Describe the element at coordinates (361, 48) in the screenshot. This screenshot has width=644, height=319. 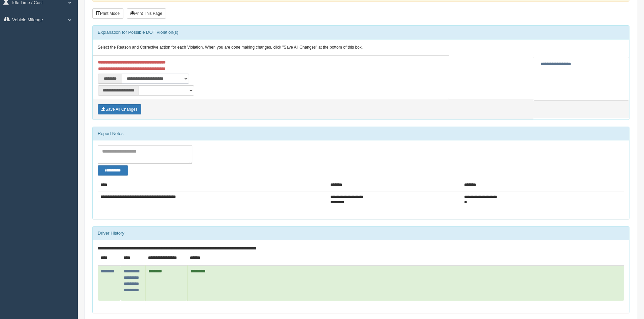
I see `div: Select the Reason and Corrective action for each Violation. When you are done making changes, cli...` at that location.